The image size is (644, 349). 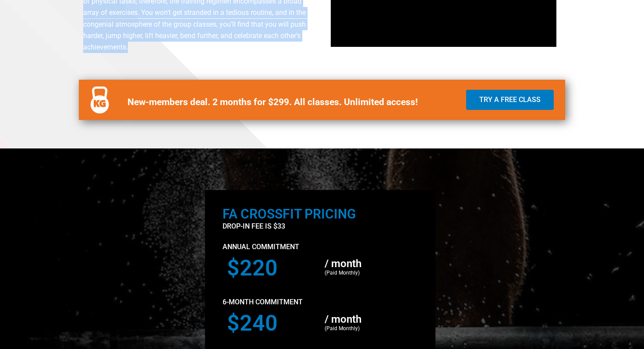 I want to click on p: drop-in fee is $33, so click(x=320, y=226).